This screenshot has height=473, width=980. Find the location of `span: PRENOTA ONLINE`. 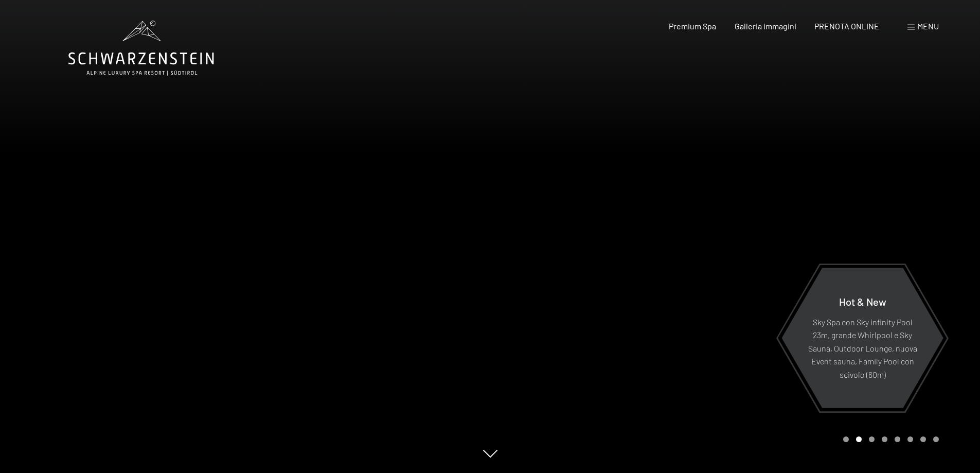

span: PRENOTA ONLINE is located at coordinates (847, 26).